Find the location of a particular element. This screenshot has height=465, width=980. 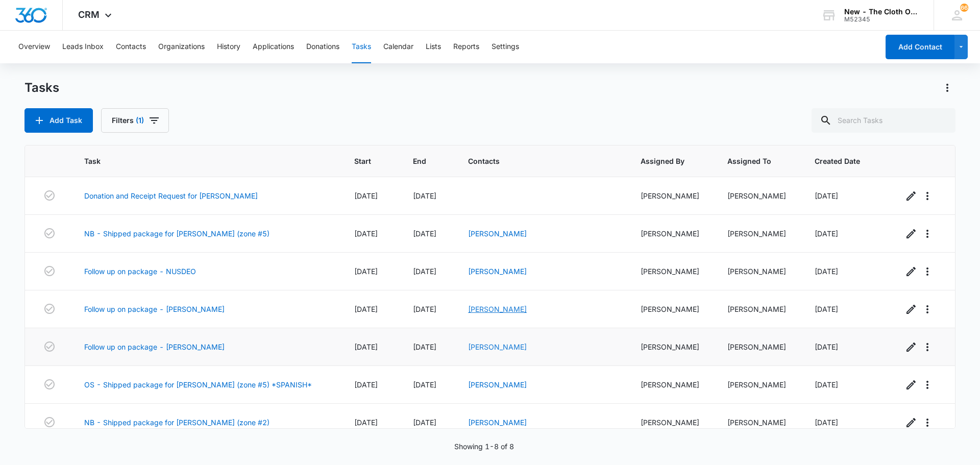

span: 66 is located at coordinates (964, 7).